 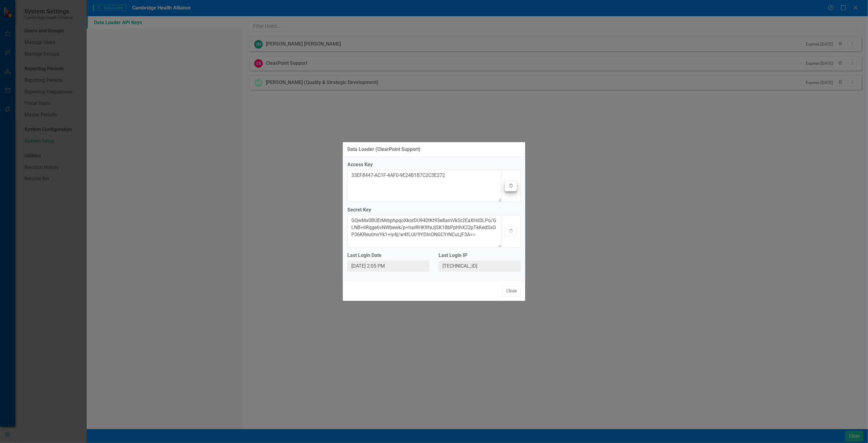 What do you see at coordinates (434, 165) in the screenshot?
I see `label: Access Key` at bounding box center [434, 165].